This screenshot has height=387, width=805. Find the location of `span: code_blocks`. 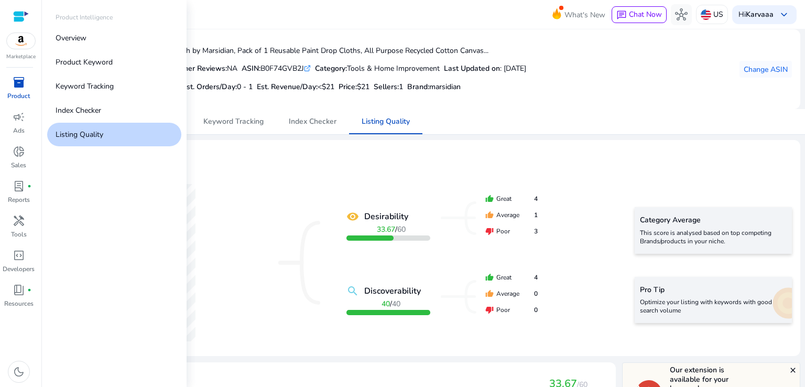

span: code_blocks is located at coordinates (19, 255).